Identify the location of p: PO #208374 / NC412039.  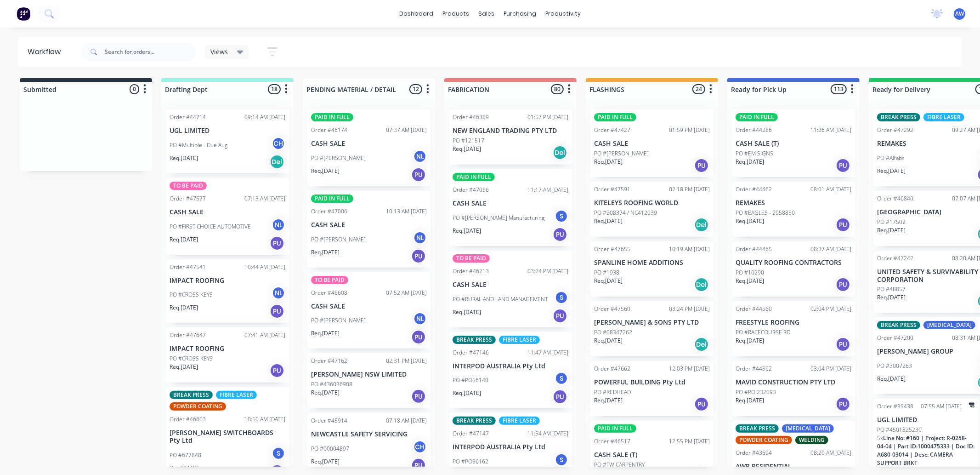
(625, 213).